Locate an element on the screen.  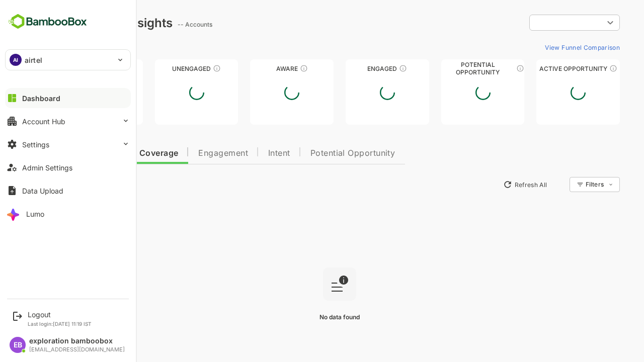
div: These accounts are warm, further nurturing would qualify them to MQAs is located at coordinates (368, 68).